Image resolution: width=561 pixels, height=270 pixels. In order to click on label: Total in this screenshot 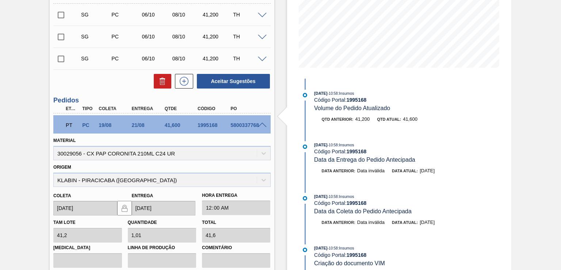, I will do `click(209, 222)`.